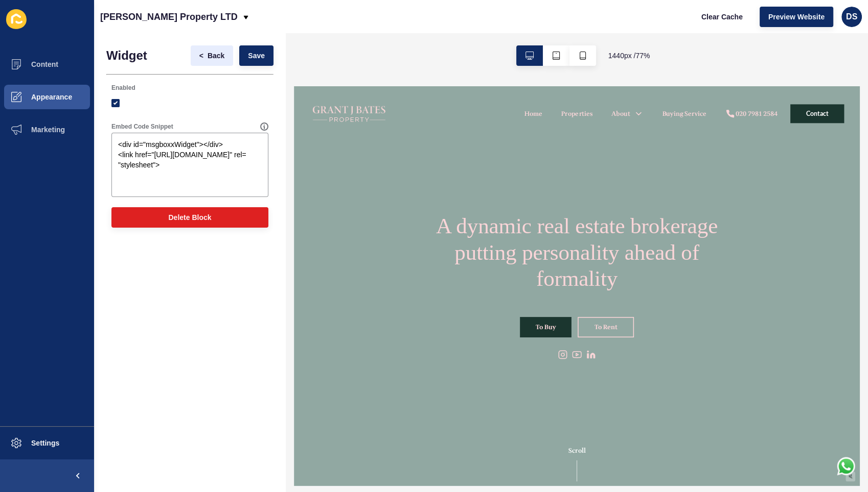 Image resolution: width=868 pixels, height=492 pixels. Describe the element at coordinates (602, 36) in the screenshot. I see `div: 020 7981 2584` at that location.